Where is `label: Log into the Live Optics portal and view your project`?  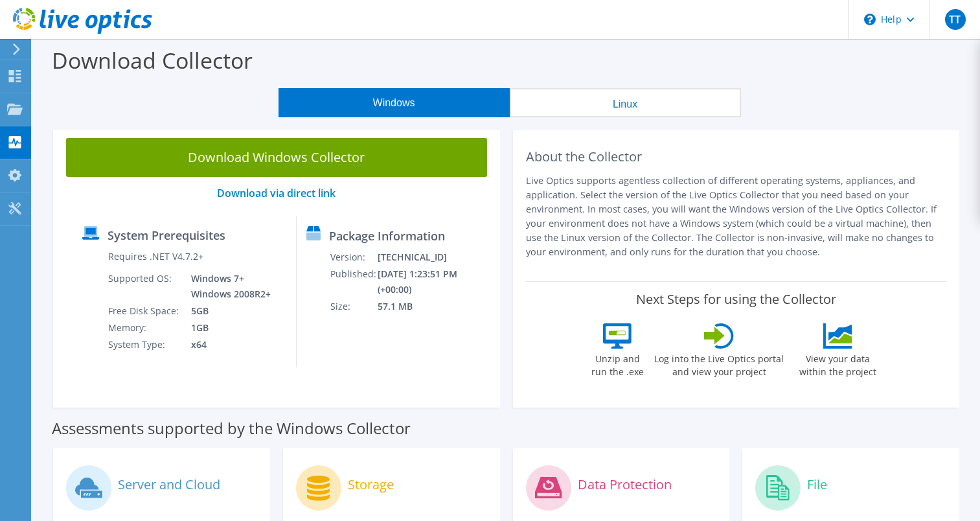
label: Log into the Live Optics portal and view your project is located at coordinates (719, 363).